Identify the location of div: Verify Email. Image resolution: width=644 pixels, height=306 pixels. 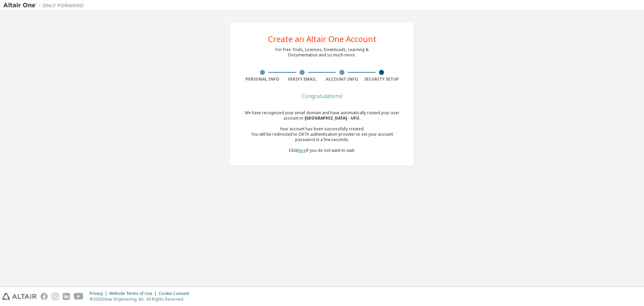
(302, 79).